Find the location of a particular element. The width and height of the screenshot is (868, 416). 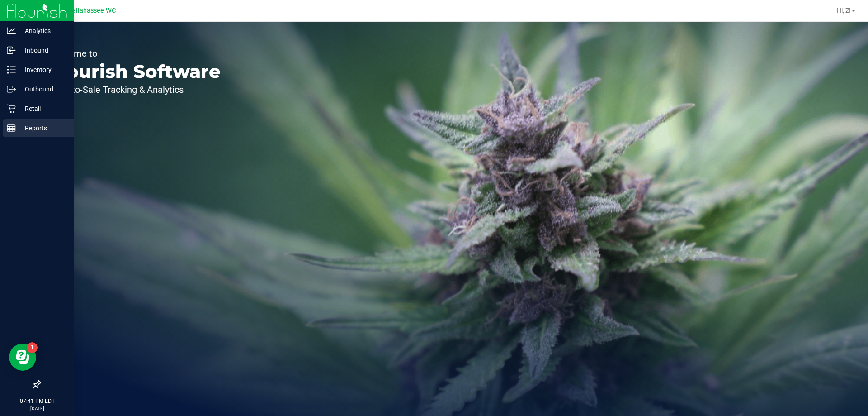

p: Retail is located at coordinates (43, 108).